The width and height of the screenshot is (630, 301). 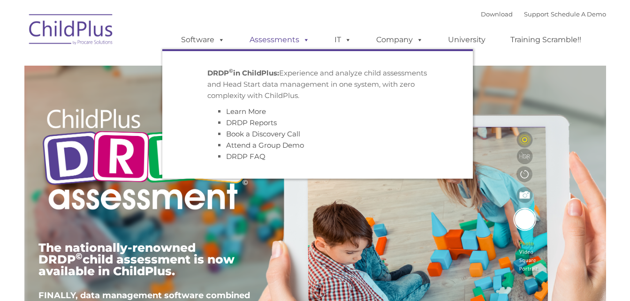 I want to click on a: Training Scramble!!, so click(x=545, y=40).